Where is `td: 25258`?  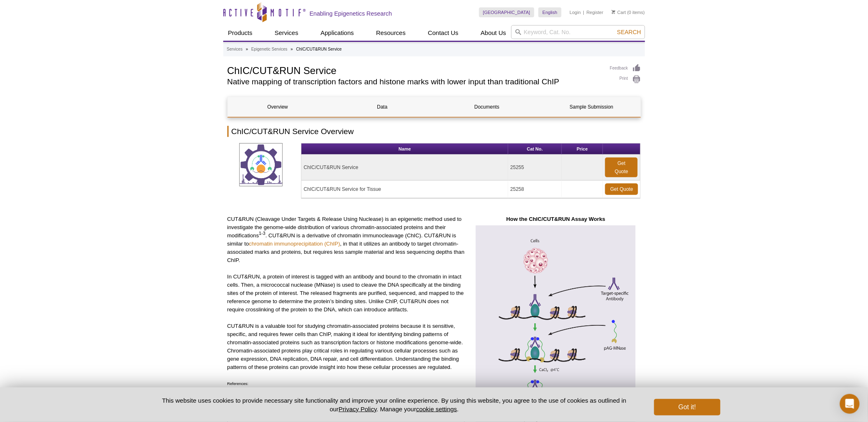 td: 25258 is located at coordinates (535, 189).